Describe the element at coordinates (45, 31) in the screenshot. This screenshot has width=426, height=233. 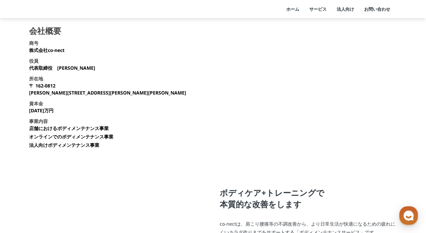
I see `h2: 会社概要` at that location.